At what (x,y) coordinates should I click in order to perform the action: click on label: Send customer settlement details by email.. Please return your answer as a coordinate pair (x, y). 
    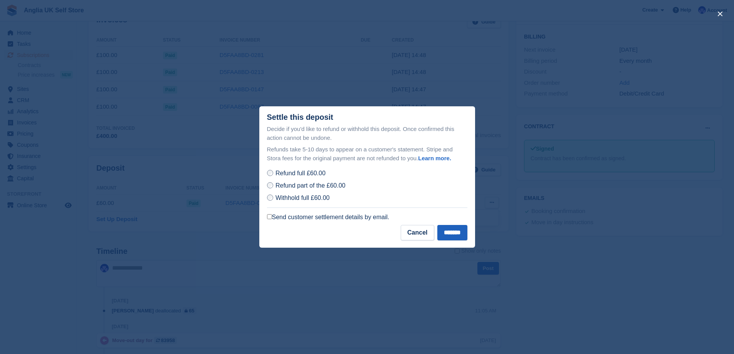
    Looking at the image, I should click on (328, 217).